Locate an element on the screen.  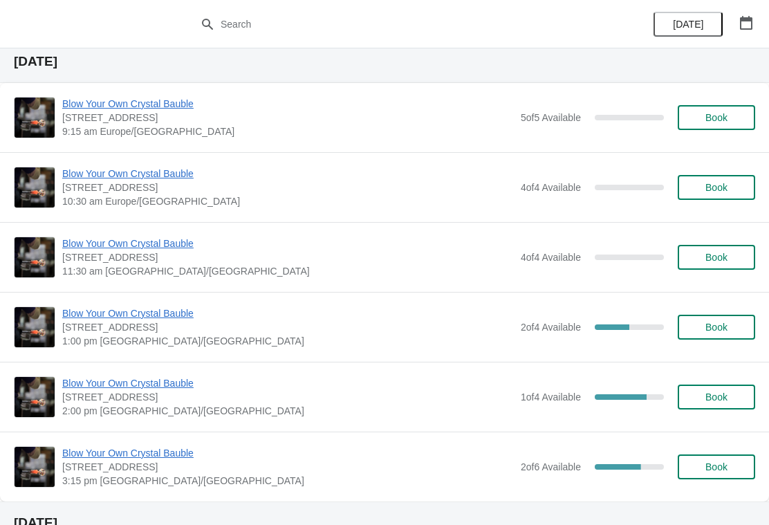
span: 5 of 5 Available is located at coordinates (551, 118).